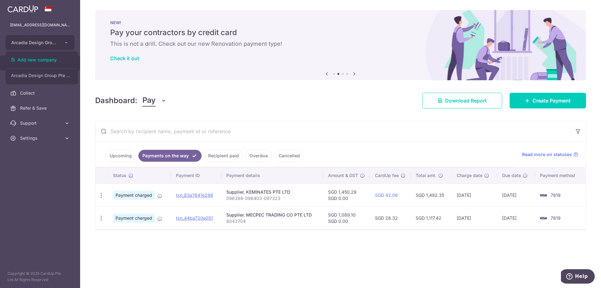 Image resolution: width=601 pixels, height=288 pixels. What do you see at coordinates (272, 221) in the screenshot?
I see `p: 8043704` at bounding box center [272, 221].